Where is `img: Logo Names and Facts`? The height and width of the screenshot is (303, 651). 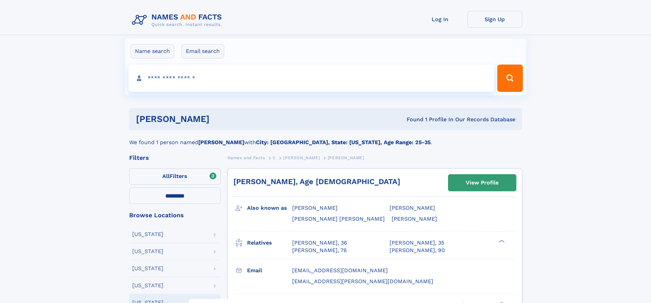
img: Logo Names and Facts is located at coordinates (178, 20).